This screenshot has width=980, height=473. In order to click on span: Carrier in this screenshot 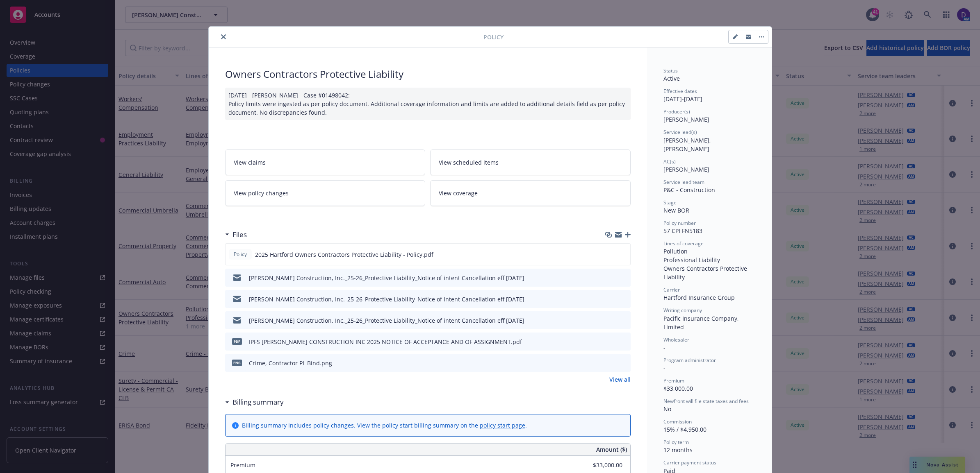, I will do `click(671, 290)`.